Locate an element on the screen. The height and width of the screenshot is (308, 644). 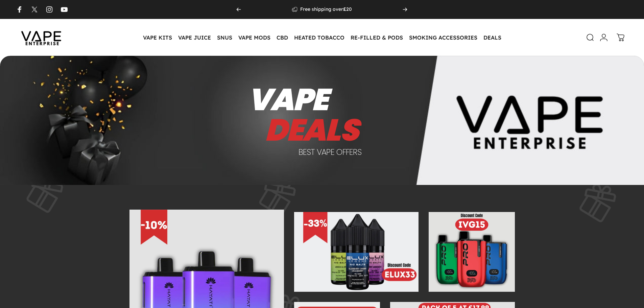
summary: CBD is located at coordinates (282, 38).